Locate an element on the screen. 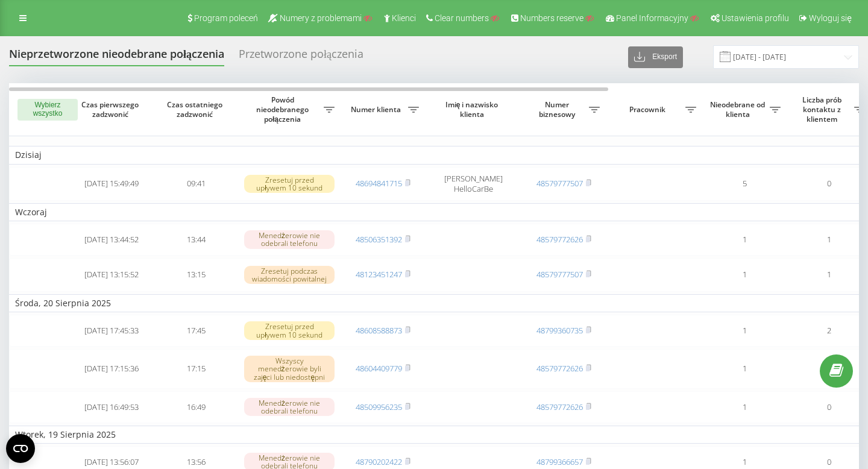 This screenshot has width=868, height=469. a: 48799360735 is located at coordinates (559, 330).